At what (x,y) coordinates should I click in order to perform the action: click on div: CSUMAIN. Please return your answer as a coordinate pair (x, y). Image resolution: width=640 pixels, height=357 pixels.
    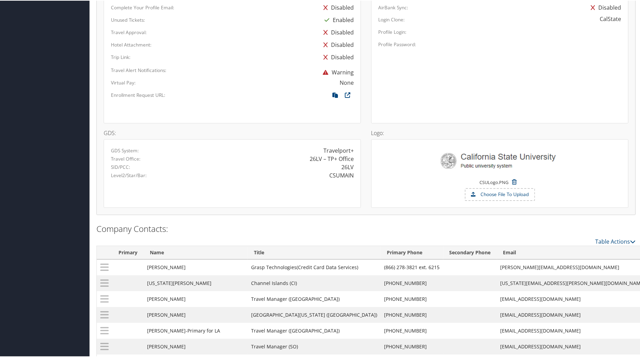
    Looking at the image, I should click on (341, 175).